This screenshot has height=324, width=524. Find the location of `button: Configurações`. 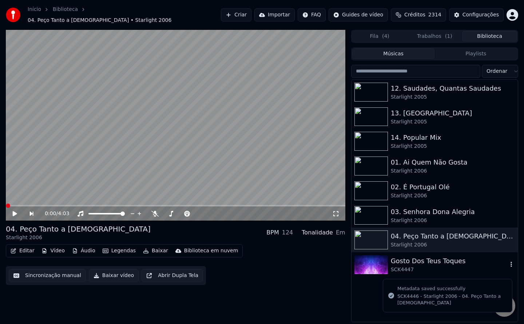

button: Configurações is located at coordinates (476, 15).